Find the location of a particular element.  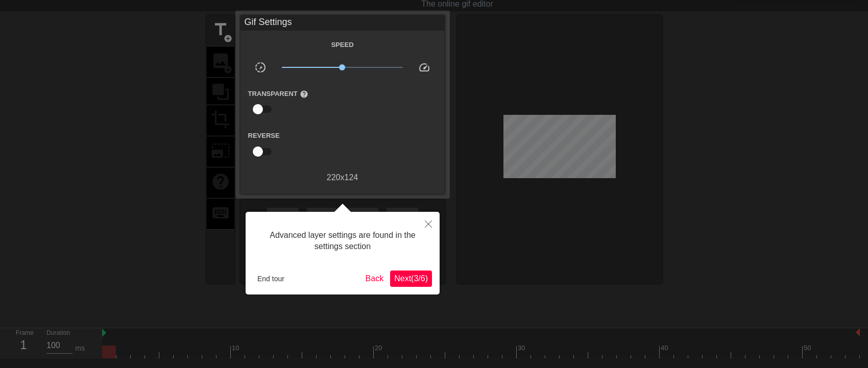

button: Back is located at coordinates (375, 279).